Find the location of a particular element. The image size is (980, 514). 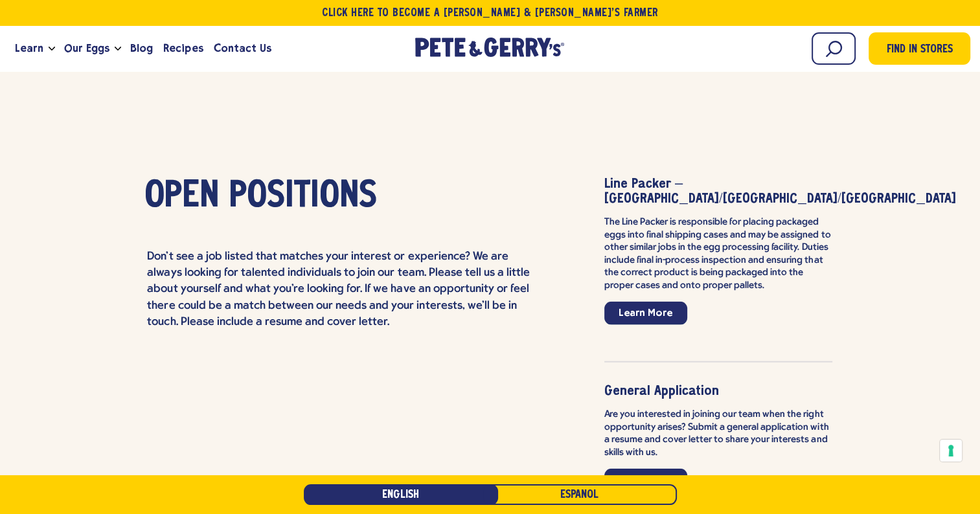

strong: General Application is located at coordinates (662, 391).